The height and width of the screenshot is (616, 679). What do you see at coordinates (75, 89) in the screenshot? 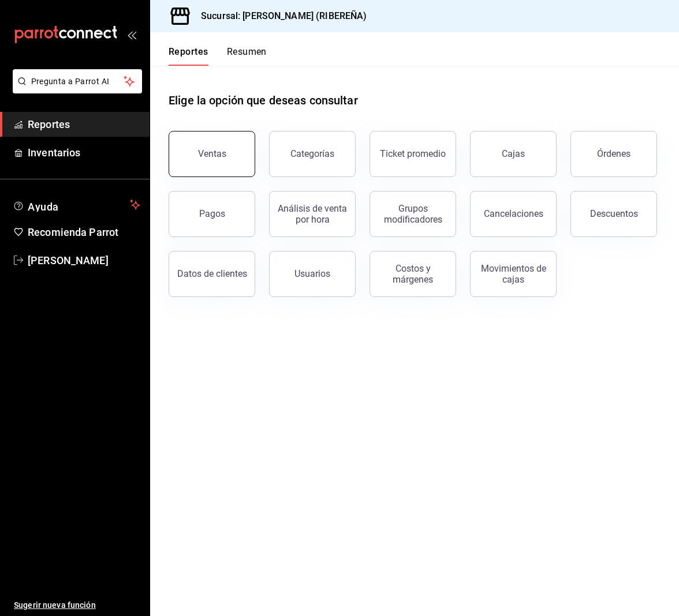
I see `a: Pregunta a Parrot AI` at bounding box center [75, 89].